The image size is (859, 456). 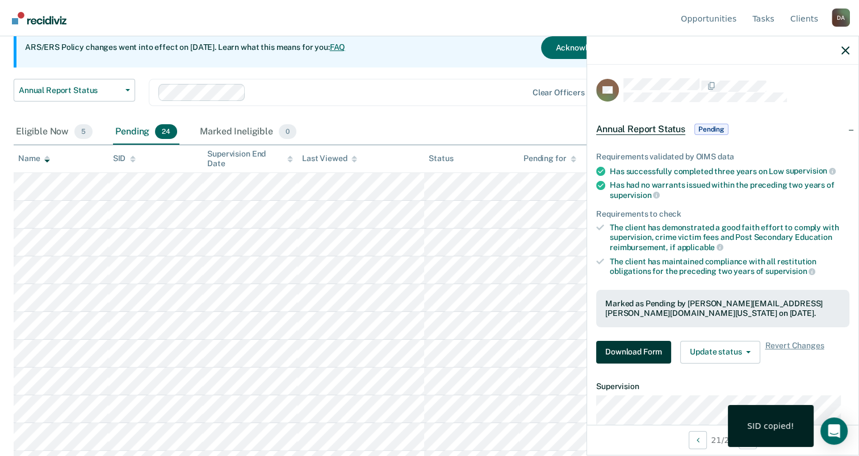 What do you see at coordinates (633, 352) in the screenshot?
I see `button: Download Form` at bounding box center [633, 352].